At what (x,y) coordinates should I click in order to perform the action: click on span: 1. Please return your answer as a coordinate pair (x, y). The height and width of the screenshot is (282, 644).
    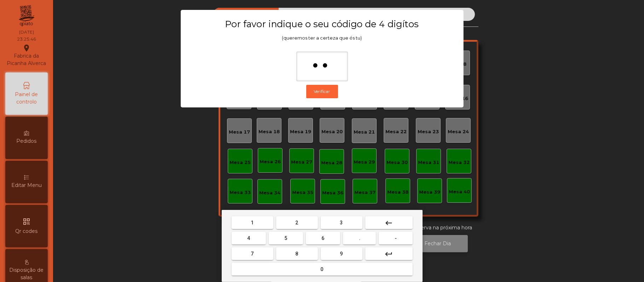
    Looking at the image, I should click on (253, 223).